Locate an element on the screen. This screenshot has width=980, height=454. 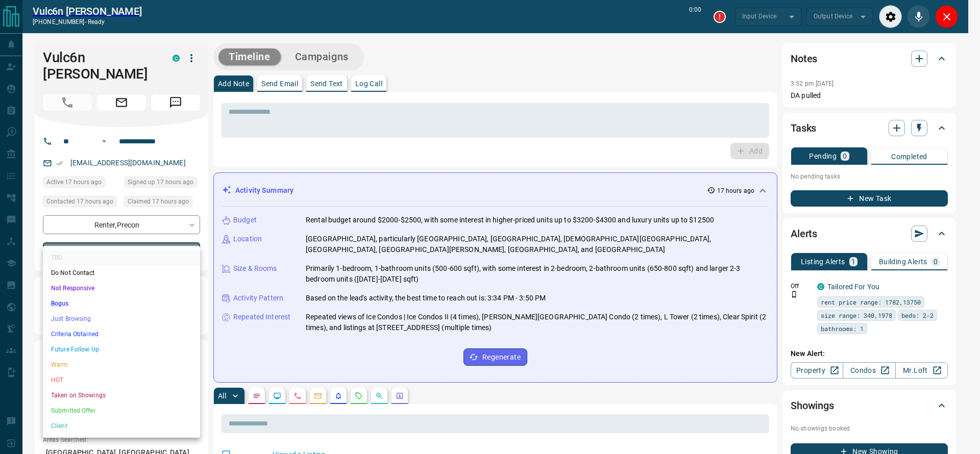
li: Not Responsive is located at coordinates (121, 289).